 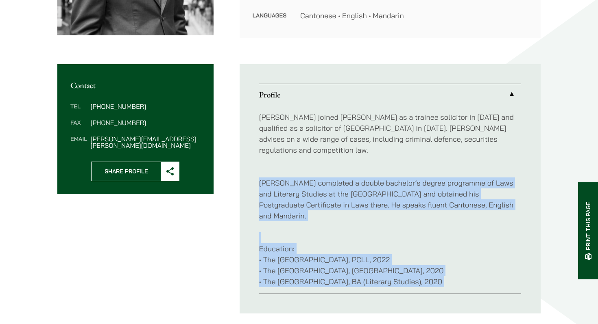 What do you see at coordinates (126, 172) in the screenshot?
I see `span: Share Profile` at bounding box center [126, 172].